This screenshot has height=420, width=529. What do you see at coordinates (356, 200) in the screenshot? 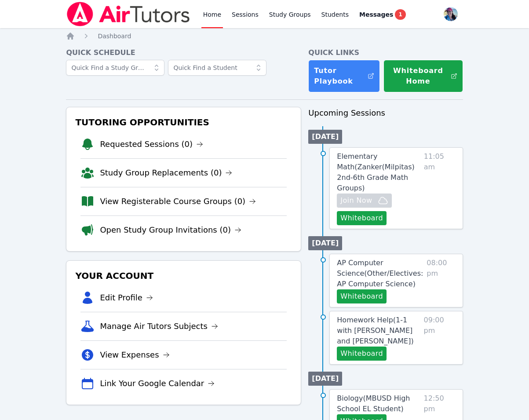
I see `span: Join Now` at bounding box center [356, 200].